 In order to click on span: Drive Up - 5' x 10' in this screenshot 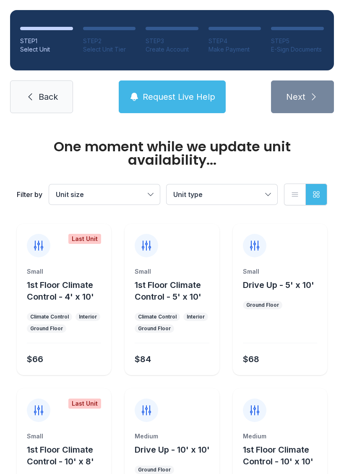, I will do `click(278, 285)`.